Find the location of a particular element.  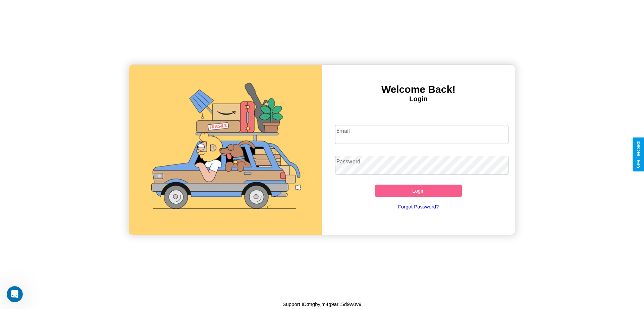

h3: Welcome Back! is located at coordinates (418, 89).